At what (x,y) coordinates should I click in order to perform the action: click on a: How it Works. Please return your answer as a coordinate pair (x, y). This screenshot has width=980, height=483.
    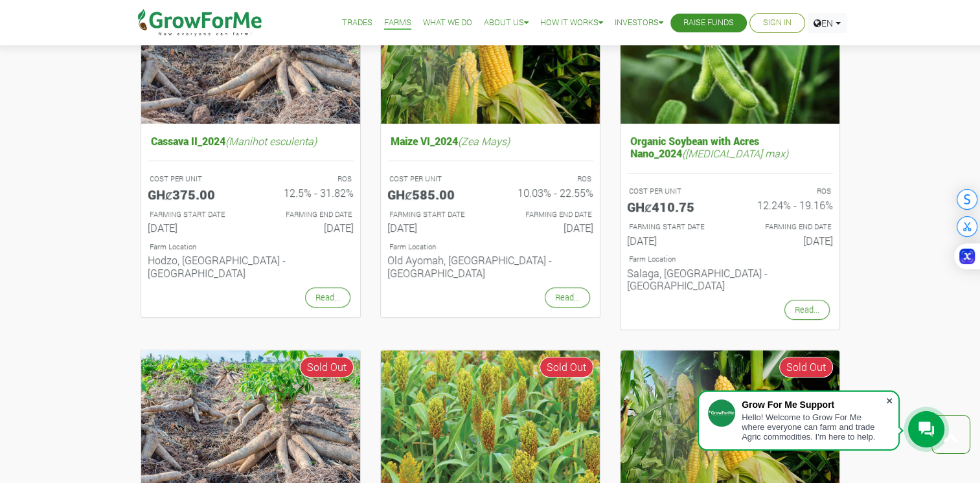
    Looking at the image, I should click on (571, 23).